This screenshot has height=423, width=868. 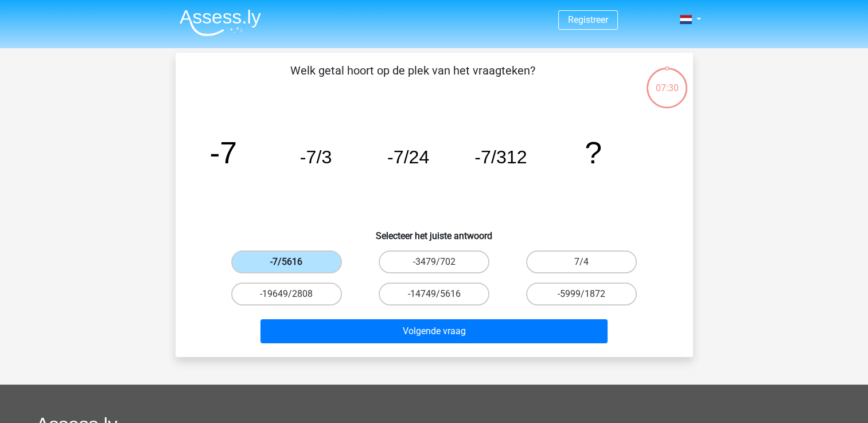 What do you see at coordinates (435, 231) in the screenshot?
I see `h6: Selecteer het juiste antwoord` at bounding box center [435, 231].